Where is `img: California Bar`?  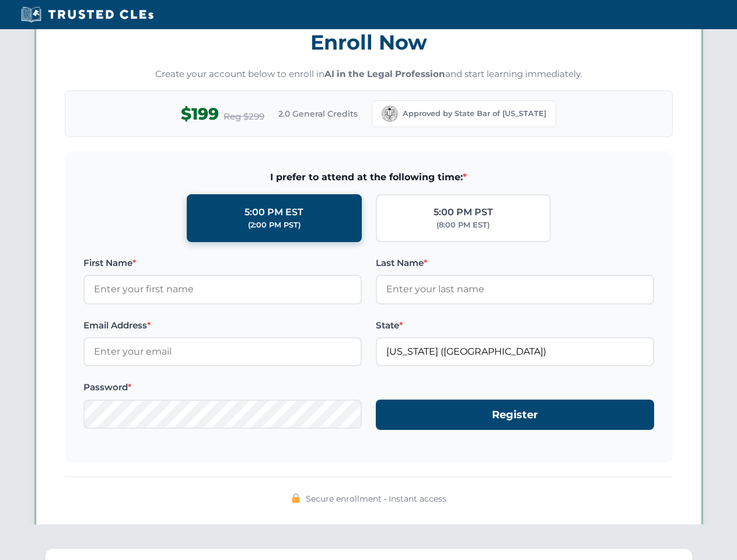 img: California Bar is located at coordinates (390, 114).